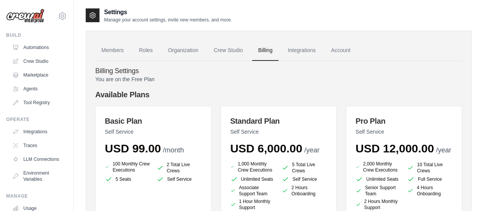 This screenshot has width=484, height=211. What do you see at coordinates (378, 205) in the screenshot?
I see `li: 2 Hours Monthly Support` at bounding box center [378, 205].